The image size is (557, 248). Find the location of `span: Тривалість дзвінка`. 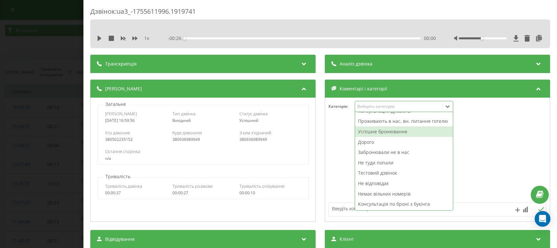

span: Тривалість дзвінка is located at coordinates (123, 186).